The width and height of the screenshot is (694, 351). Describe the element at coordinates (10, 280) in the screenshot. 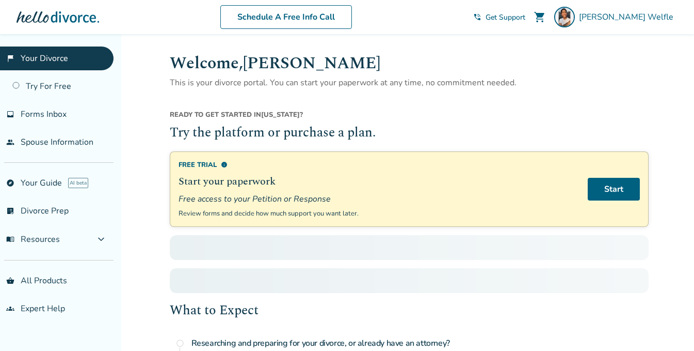

I see `span: shopping_basket` at that location.